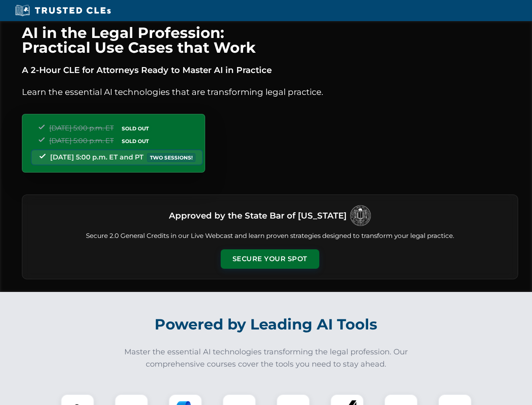  I want to click on p: Learn the essential AI technologies that are transforming legal practice., so click(270, 92).